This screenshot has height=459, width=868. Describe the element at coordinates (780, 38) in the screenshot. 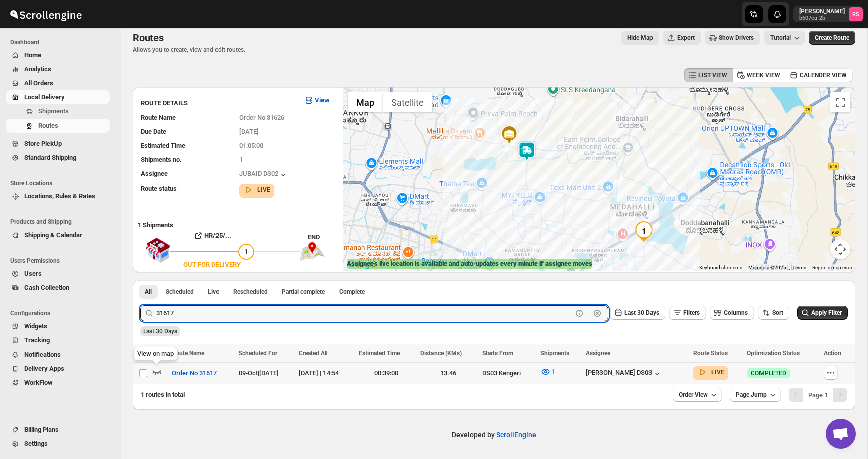

I see `span: Tutorial` at that location.